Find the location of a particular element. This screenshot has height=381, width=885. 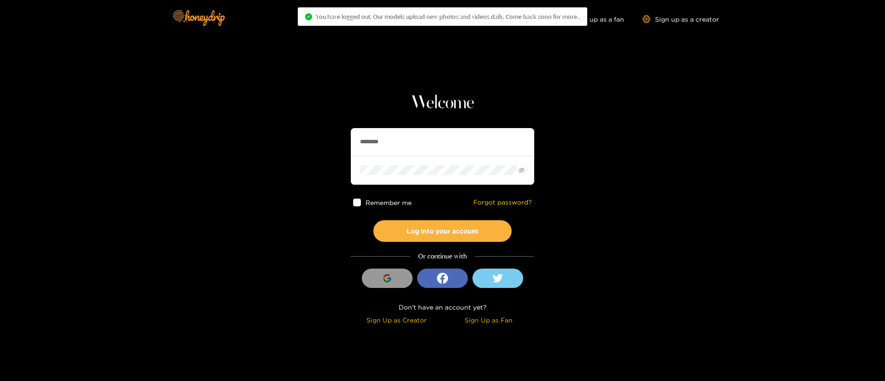

a: Forgot password? is located at coordinates (503, 202).